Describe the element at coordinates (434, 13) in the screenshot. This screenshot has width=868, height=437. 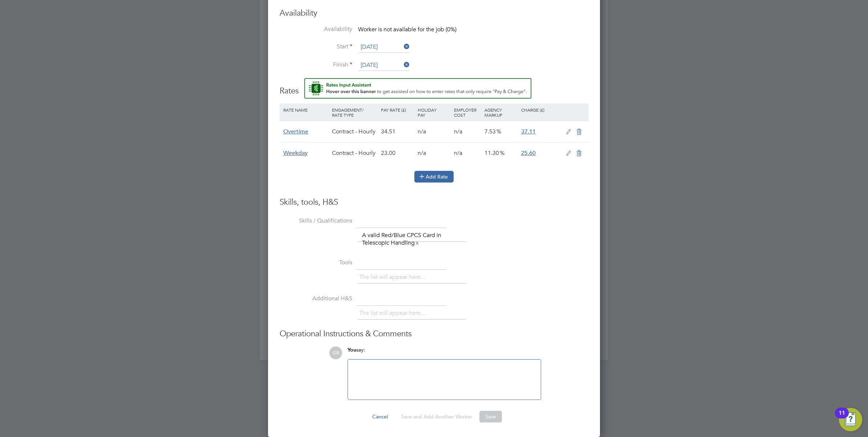
I see `h3: Availability` at that location.